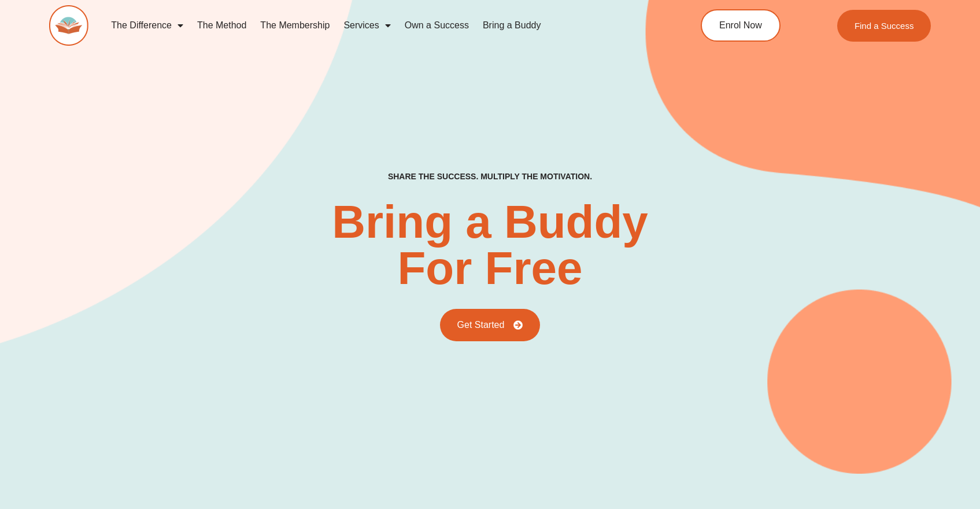 Image resolution: width=980 pixels, height=509 pixels. I want to click on h2: Bring a Buddy For Free, so click(490, 246).